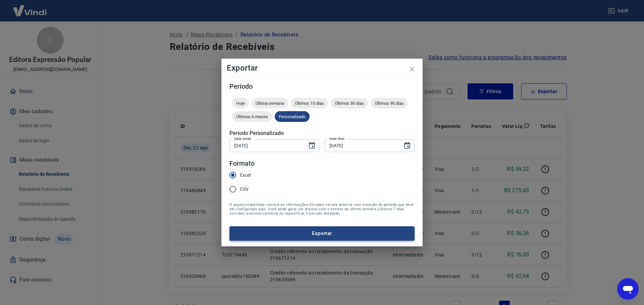 This screenshot has height=305, width=644. I want to click on legend: Formato, so click(242, 163).